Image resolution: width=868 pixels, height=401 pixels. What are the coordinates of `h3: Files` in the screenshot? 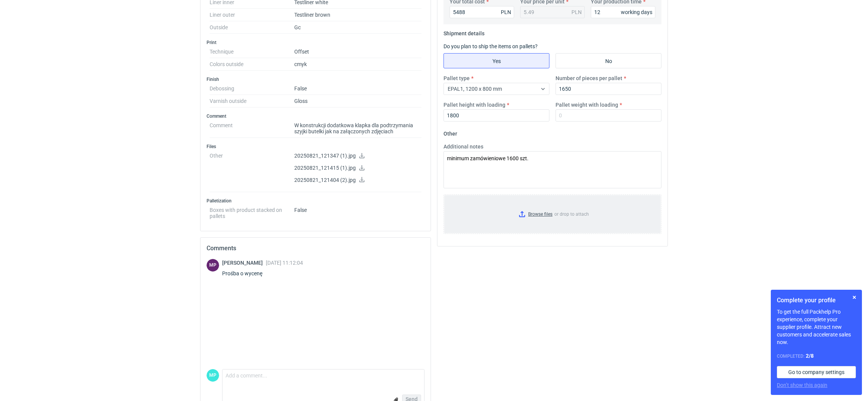 It's located at (316, 146).